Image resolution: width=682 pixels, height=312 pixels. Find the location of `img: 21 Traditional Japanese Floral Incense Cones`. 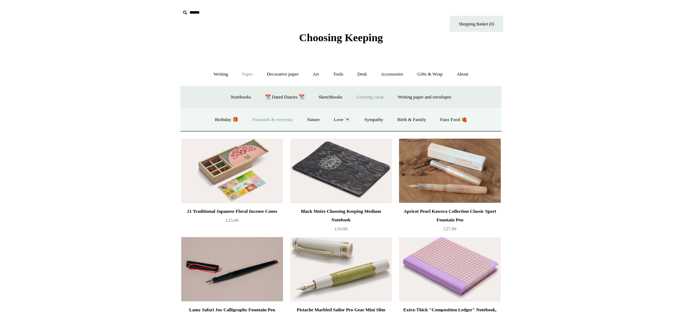

img: 21 Traditional Japanese Floral Incense Cones is located at coordinates (232, 171).